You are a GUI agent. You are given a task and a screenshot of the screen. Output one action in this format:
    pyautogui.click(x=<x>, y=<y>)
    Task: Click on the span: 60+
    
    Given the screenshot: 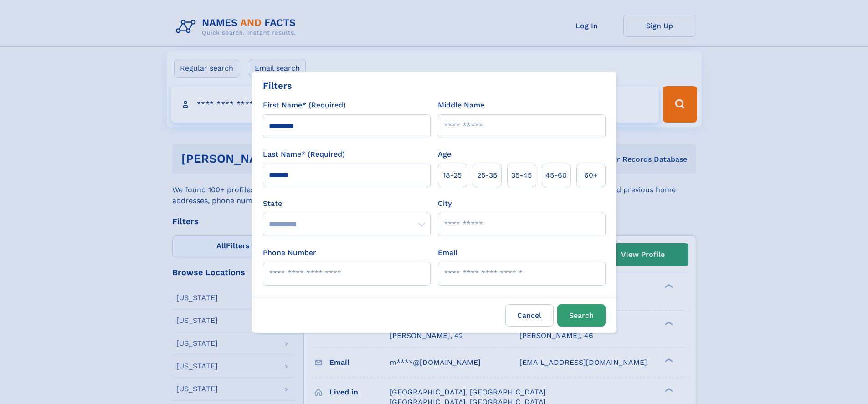 What is the action you would take?
    pyautogui.click(x=591, y=175)
    